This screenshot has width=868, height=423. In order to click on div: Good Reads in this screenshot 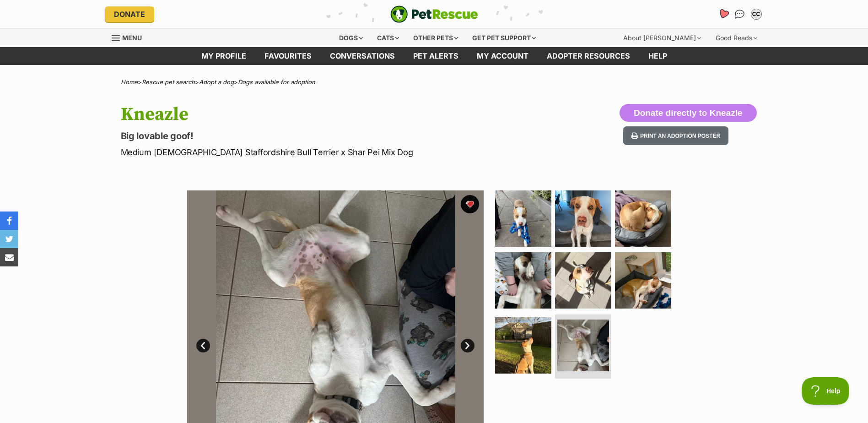, I will do `click(736, 38)`.